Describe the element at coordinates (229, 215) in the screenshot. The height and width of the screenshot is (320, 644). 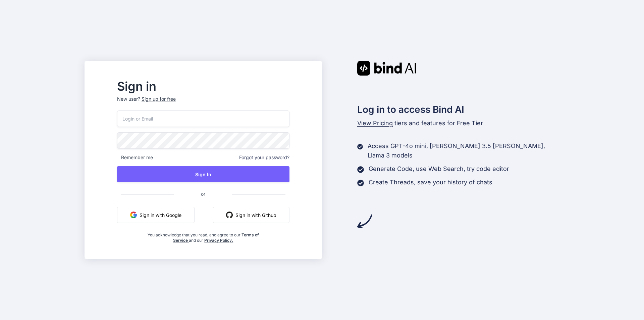
I see `img: github` at that location.